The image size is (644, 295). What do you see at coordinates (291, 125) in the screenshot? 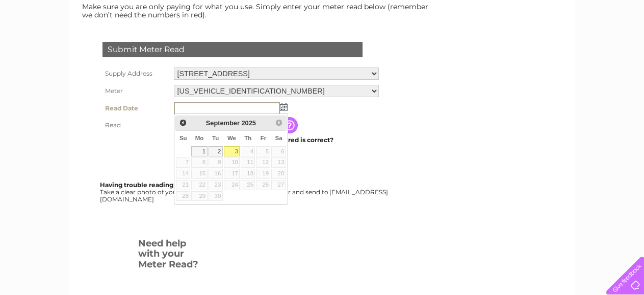
I see `input: Information` at bounding box center [291, 125].